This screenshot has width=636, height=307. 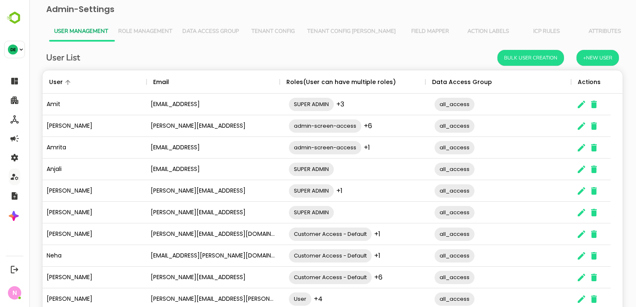 What do you see at coordinates (15, 293) in the screenshot?
I see `div: N` at bounding box center [15, 293].